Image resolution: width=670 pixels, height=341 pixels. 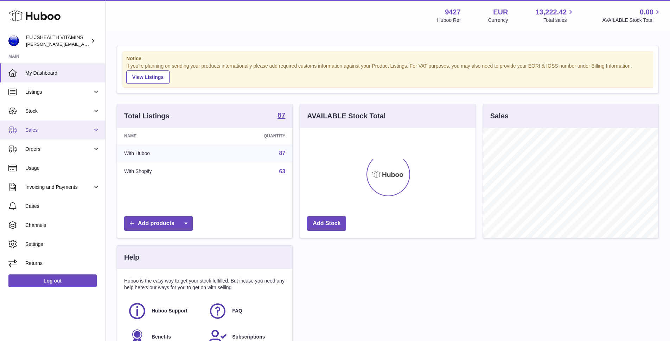 I want to click on h3: Help, so click(x=132, y=257).